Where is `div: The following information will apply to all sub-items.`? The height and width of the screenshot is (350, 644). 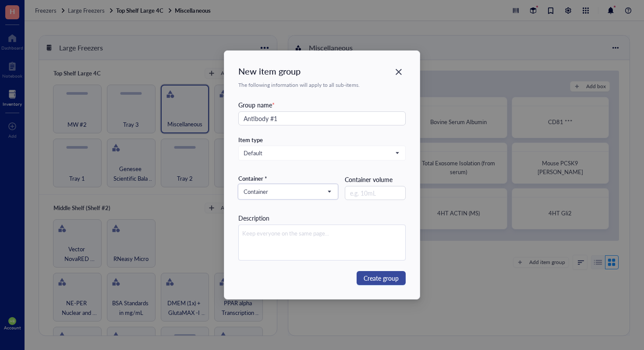
div: The following information will apply to all sub-items. is located at coordinates (322, 85).